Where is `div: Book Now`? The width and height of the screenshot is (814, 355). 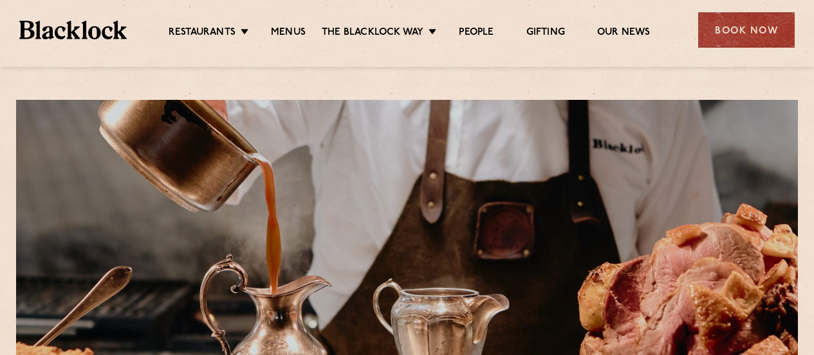
div: Book Now is located at coordinates (747, 30).